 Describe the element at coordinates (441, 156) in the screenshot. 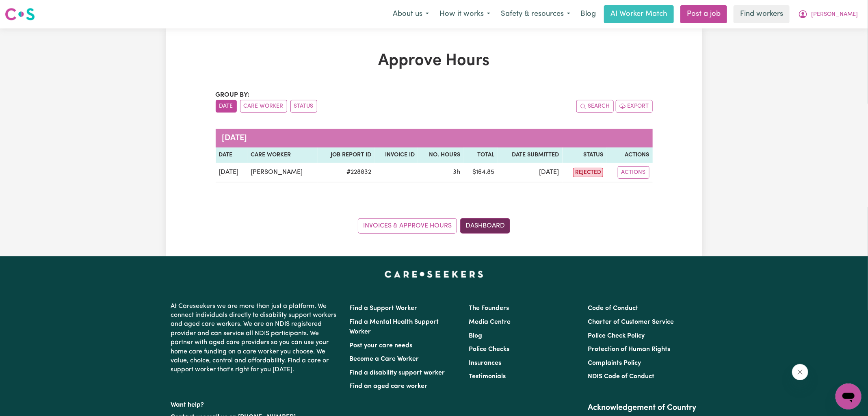

I see `th: No. Hours` at that location.